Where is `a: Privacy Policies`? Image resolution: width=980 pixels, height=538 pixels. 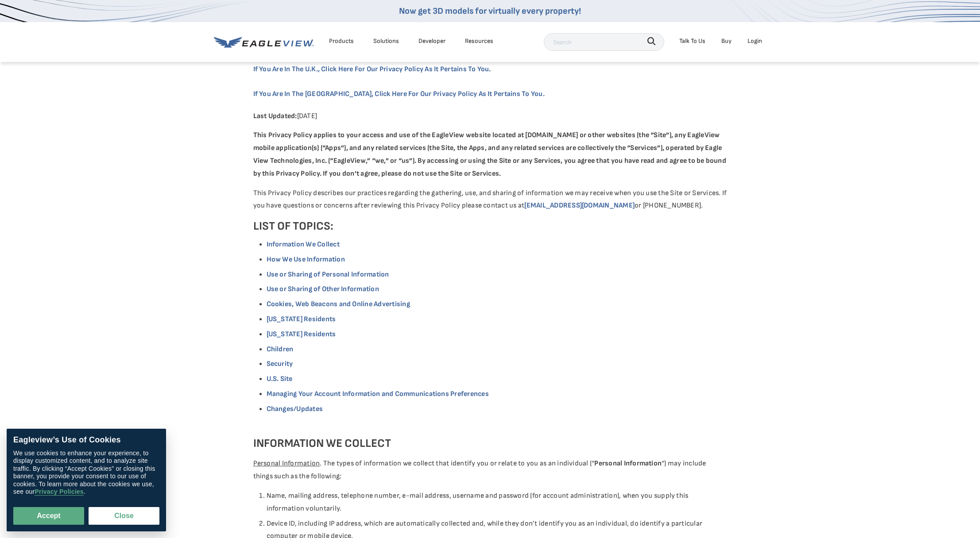
a: Privacy Policies is located at coordinates (59, 492).